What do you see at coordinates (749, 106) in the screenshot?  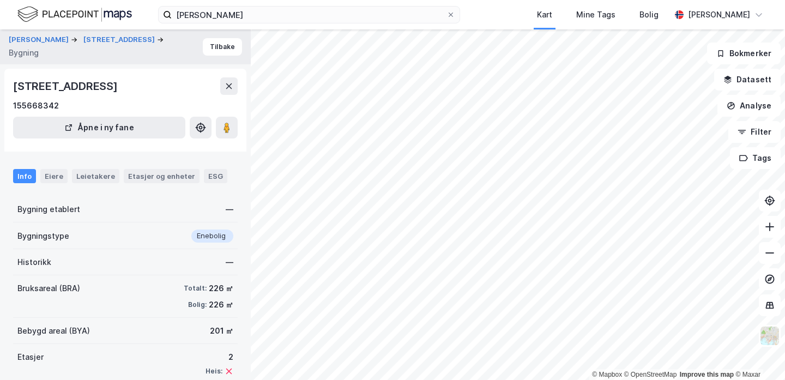 I see `button: Analyse` at bounding box center [749, 106].